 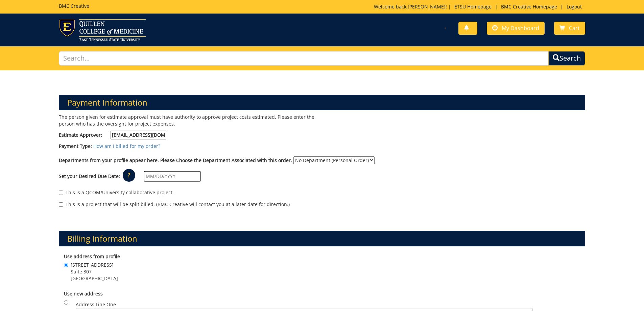 What do you see at coordinates (74, 6) in the screenshot?
I see `h5: BMC Creative` at bounding box center [74, 6].